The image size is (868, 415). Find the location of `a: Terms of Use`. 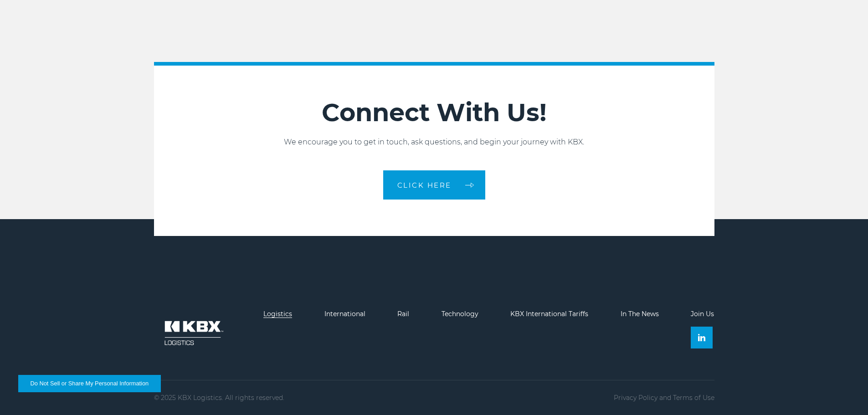

a: Terms of Use is located at coordinates (693, 398).